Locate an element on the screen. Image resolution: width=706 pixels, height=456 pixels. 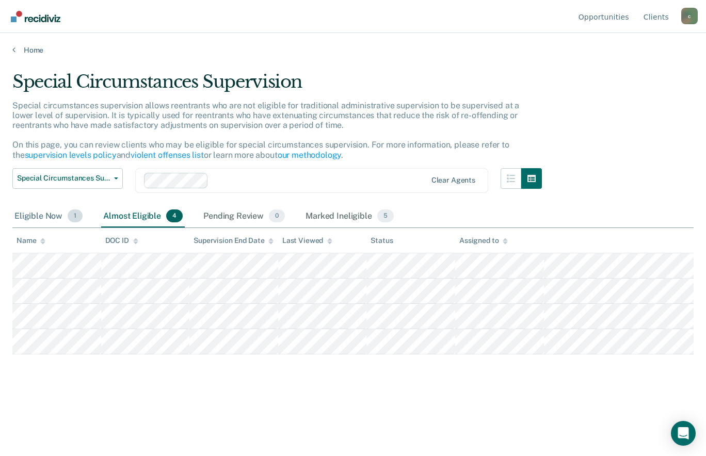
span: 4 is located at coordinates (174, 216).